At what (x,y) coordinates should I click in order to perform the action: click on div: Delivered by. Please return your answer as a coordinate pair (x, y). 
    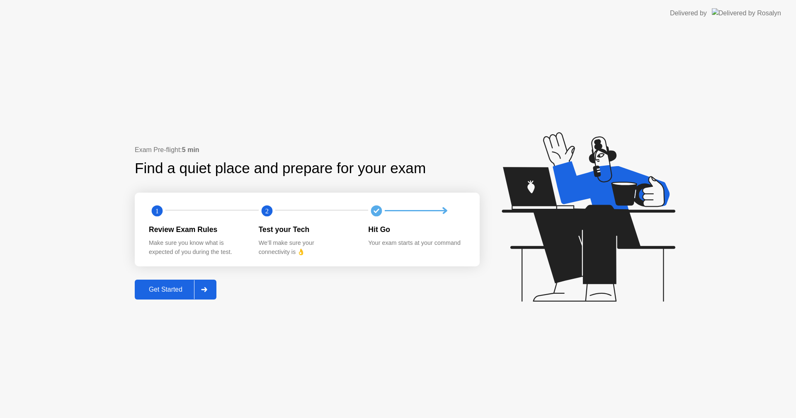
    Looking at the image, I should click on (688, 13).